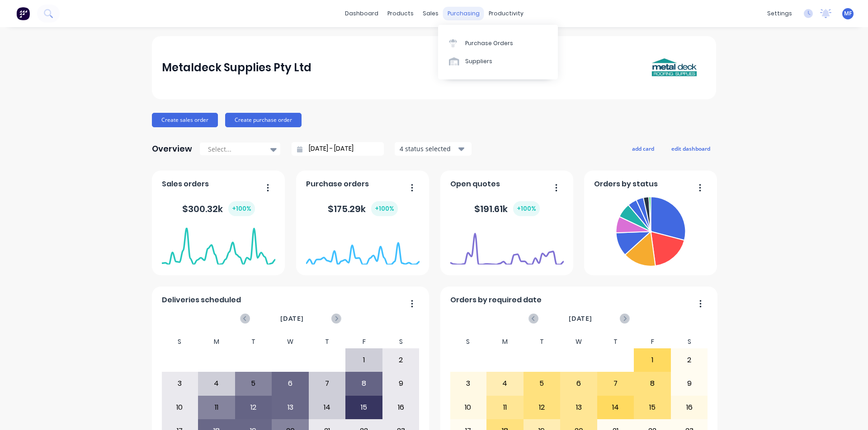 This screenshot has height=430, width=868. Describe the element at coordinates (237, 68) in the screenshot. I see `div: Metaldeck Supplies Pty Ltd` at that location.